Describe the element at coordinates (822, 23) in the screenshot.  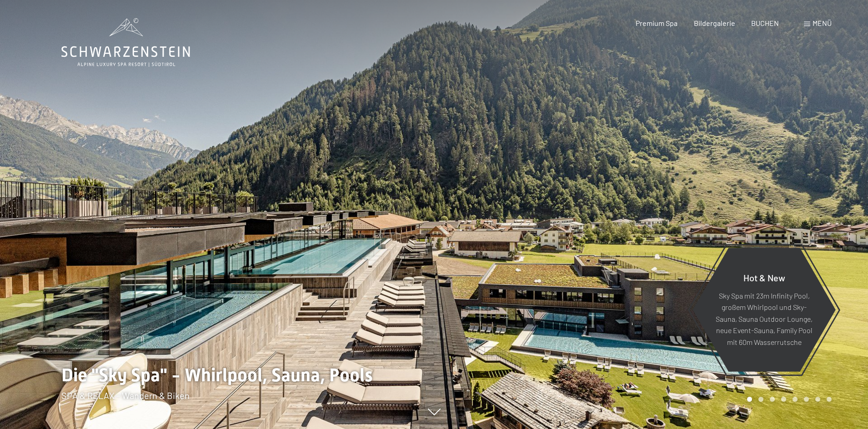
I see `span: Menü` at that location.